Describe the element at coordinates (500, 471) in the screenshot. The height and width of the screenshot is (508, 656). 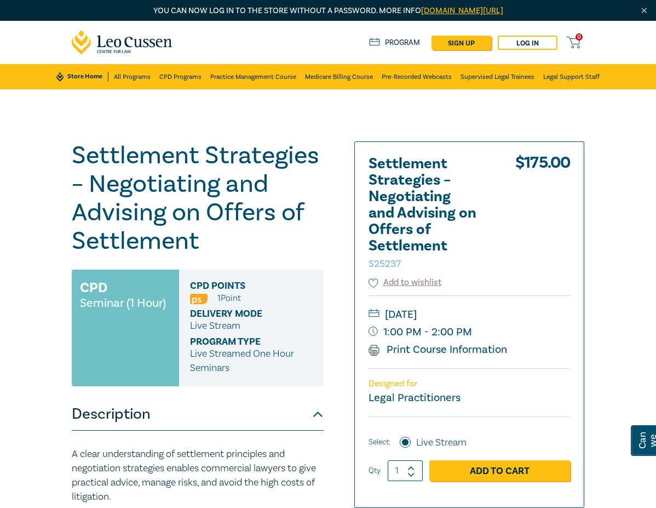
I see `a: Add to Cart` at that location.